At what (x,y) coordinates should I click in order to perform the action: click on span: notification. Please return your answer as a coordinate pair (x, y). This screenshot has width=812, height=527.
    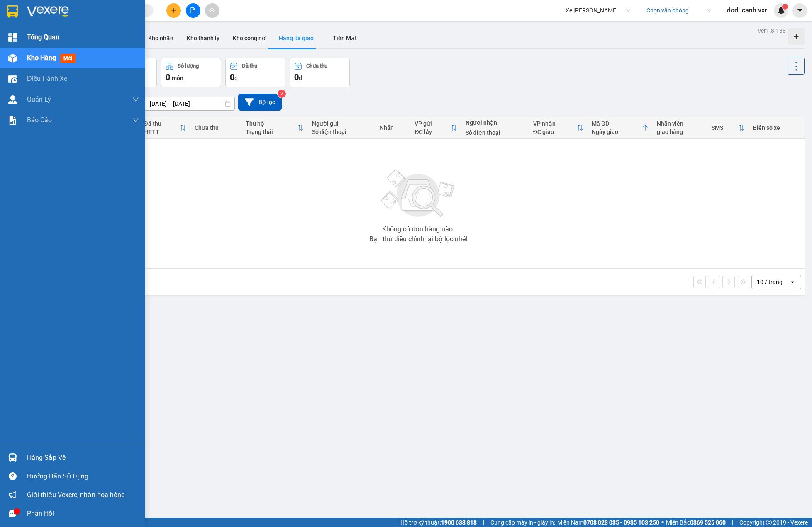
    Looking at the image, I should click on (12, 494).